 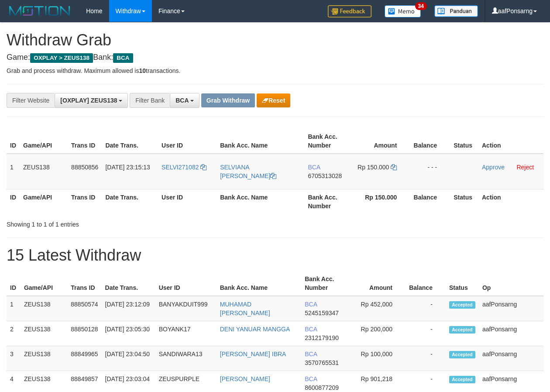 What do you see at coordinates (322, 387) in the screenshot?
I see `span: Copy 8600877209 to clipboard` at bounding box center [322, 387].